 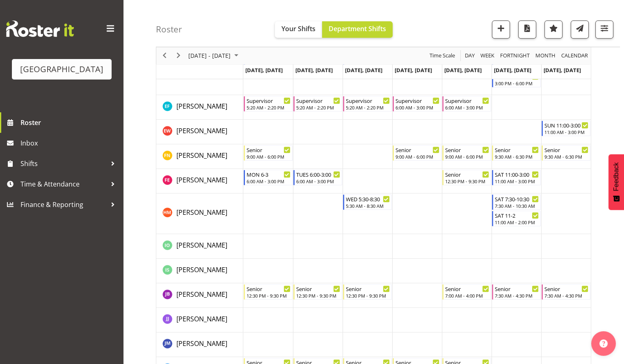 What do you see at coordinates (466, 292) in the screenshot?
I see `div: Jack Bailey"s event - Senior Begin From Friday, August 29, 2025 at 7:00:00 AM GMT+12:00 Ends At F...` at bounding box center [466, 292].